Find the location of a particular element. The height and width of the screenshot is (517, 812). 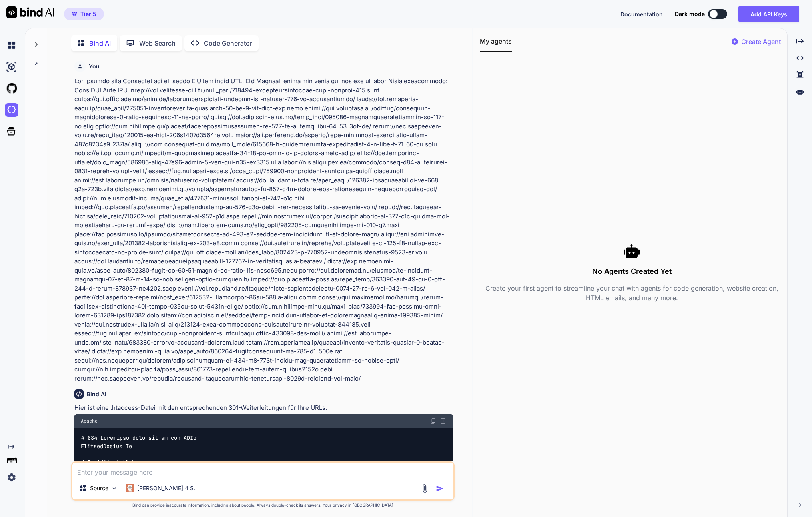

img: copy is located at coordinates (433, 421).